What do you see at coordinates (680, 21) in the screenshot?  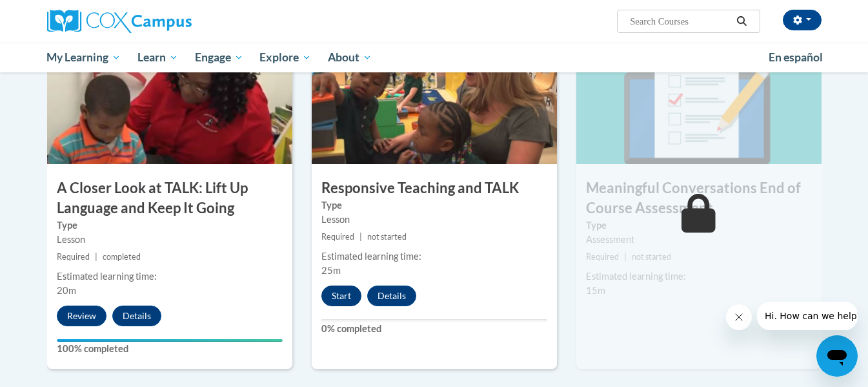 I see `input: Search Courses` at bounding box center [680, 21].